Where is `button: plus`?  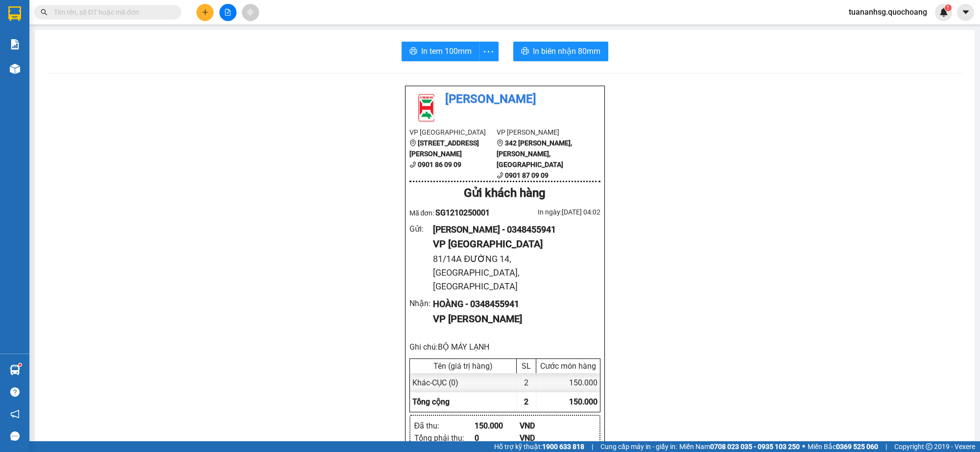
button: plus is located at coordinates (205, 12).